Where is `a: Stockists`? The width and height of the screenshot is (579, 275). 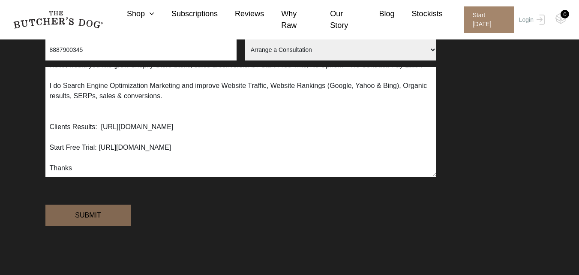
a: Stockists is located at coordinates (419, 14).